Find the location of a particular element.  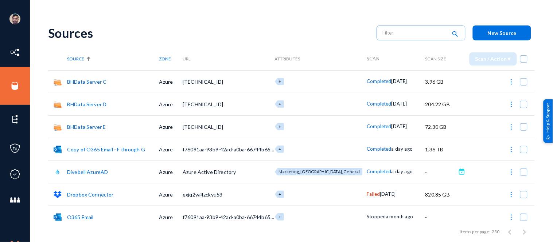

td: 1.36 TB is located at coordinates (440, 149).